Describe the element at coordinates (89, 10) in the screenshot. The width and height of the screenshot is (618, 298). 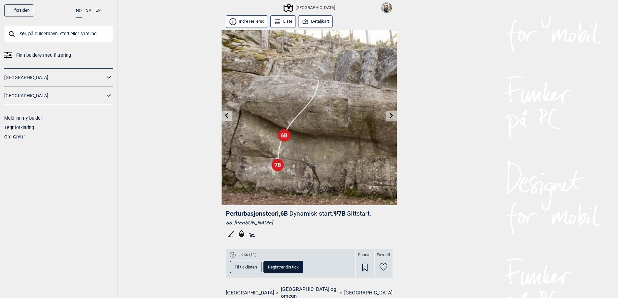
I see `button: SV` at that location.